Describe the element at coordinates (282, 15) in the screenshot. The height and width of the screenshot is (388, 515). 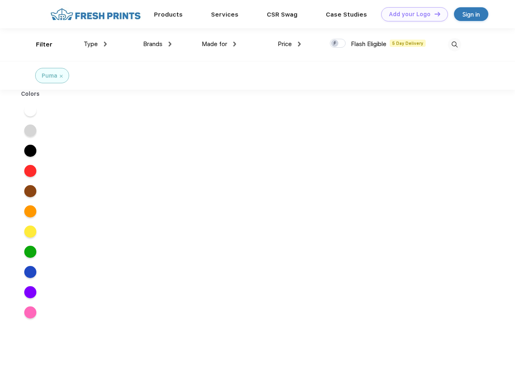
I see `a: CSR Swag` at that location.